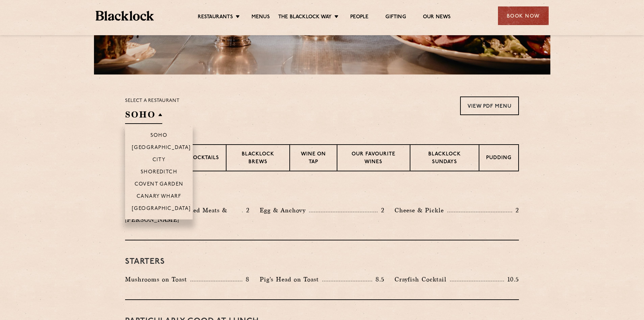 The width and height of the screenshot is (644, 320). What do you see at coordinates (258, 158) in the screenshot?
I see `p: Blacklock Brews` at bounding box center [258, 158].